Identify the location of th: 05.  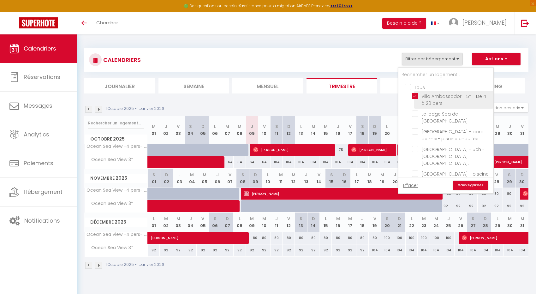
(205, 178).